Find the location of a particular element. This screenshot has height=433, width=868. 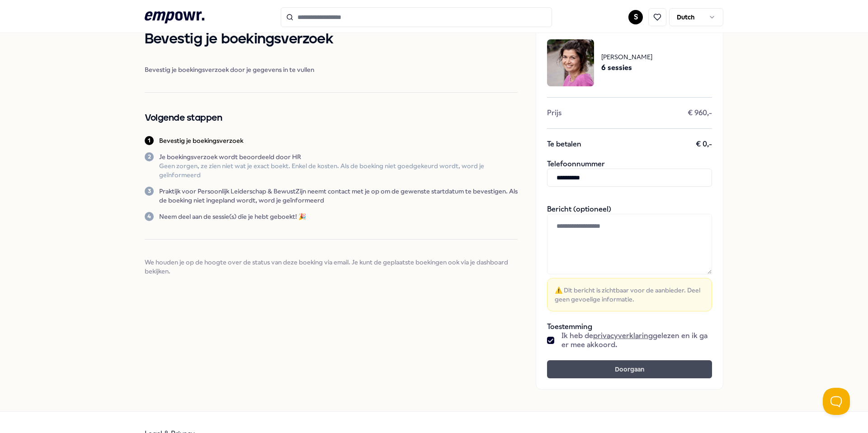

div: Telefoonnummer is located at coordinates (630, 177).